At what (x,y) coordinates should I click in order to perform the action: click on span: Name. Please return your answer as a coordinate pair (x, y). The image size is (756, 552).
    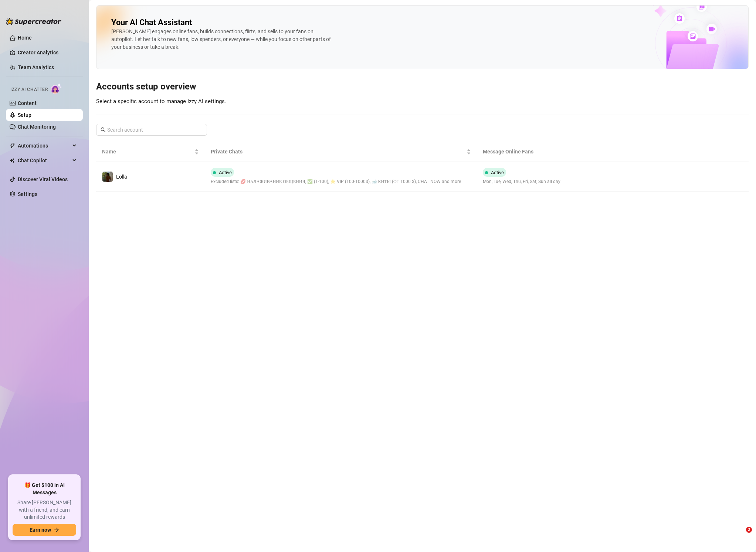
    Looking at the image, I should click on (148, 151).